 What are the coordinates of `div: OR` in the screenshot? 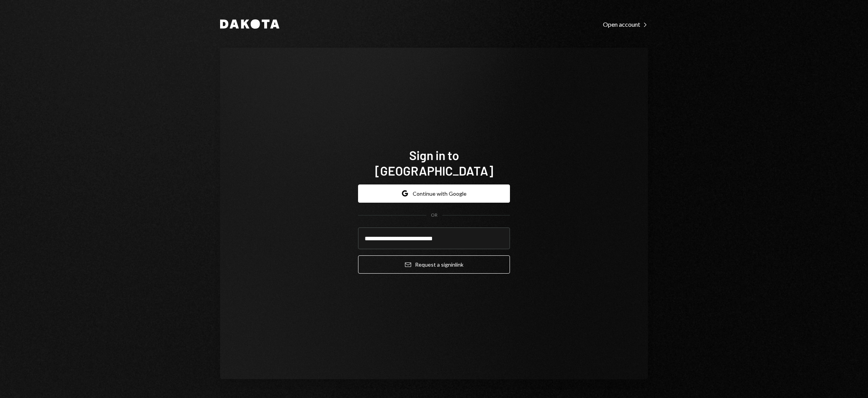 It's located at (434, 215).